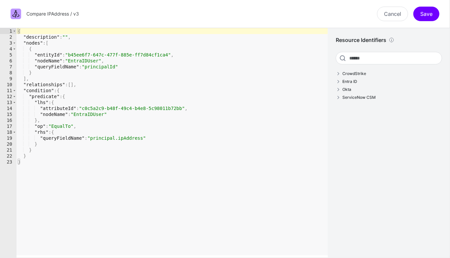 This screenshot has width=450, height=258. What do you see at coordinates (53, 14) in the screenshot?
I see `h3: Compare IPAddress / v3` at bounding box center [53, 14].